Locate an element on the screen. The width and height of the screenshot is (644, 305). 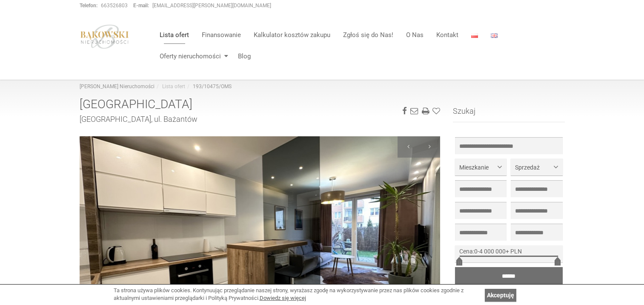
strong: E-mail: is located at coordinates (141, 5).